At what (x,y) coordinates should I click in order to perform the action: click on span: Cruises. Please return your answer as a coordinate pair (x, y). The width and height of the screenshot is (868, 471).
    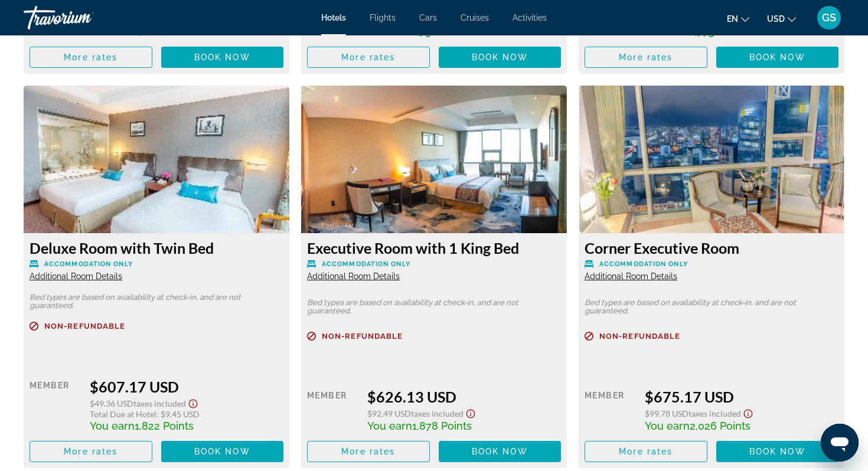
    Looking at the image, I should click on (475, 18).